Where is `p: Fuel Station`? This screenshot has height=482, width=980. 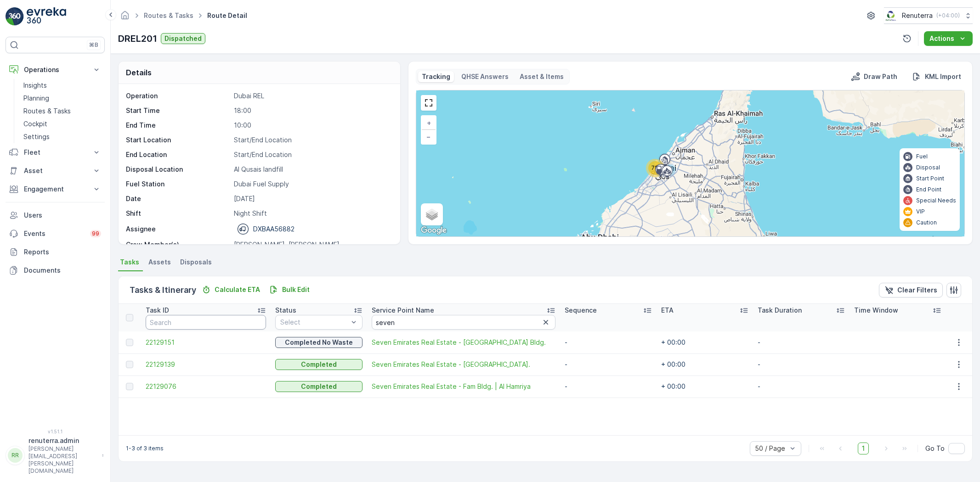 p: Fuel Station is located at coordinates (178, 184).